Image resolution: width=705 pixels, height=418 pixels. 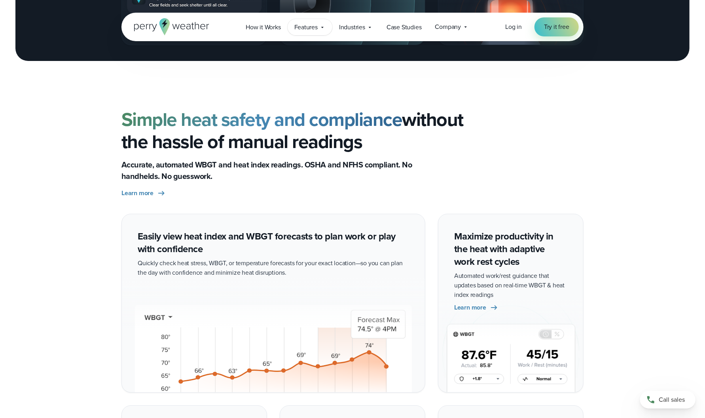 What do you see at coordinates (404, 27) in the screenshot?
I see `span: Case Studies` at bounding box center [404, 27].